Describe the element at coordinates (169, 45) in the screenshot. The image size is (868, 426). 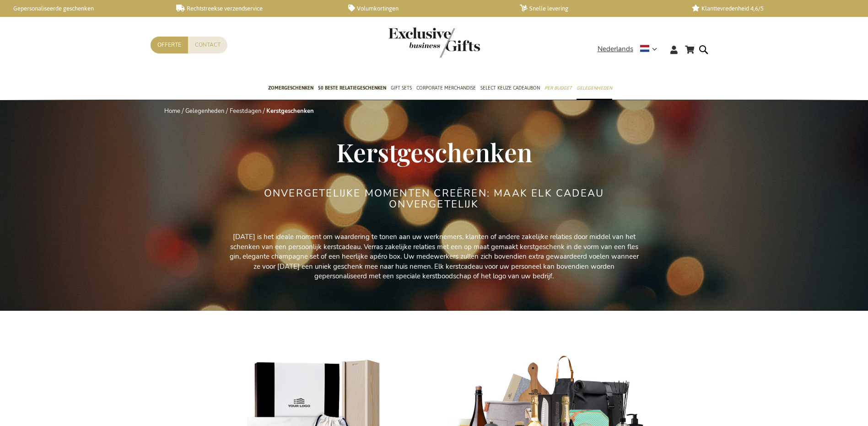
I see `a: Offerte` at that location.